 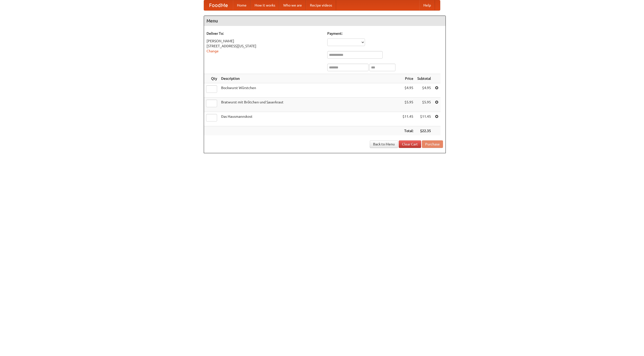 I want to click on th: Price, so click(x=408, y=78).